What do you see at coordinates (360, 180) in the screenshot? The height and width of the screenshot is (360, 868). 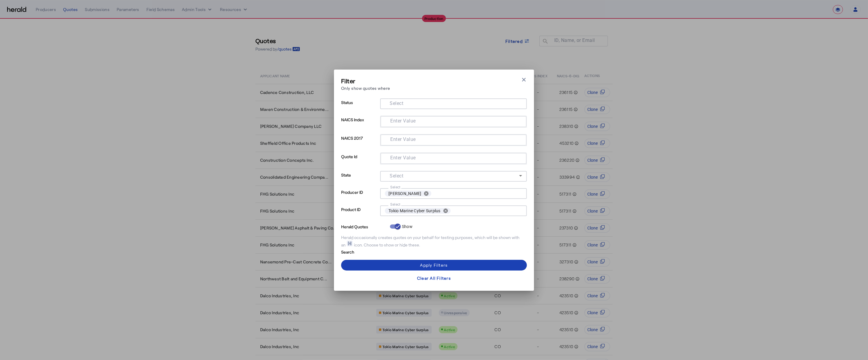 I see `p: State` at bounding box center [360, 180].